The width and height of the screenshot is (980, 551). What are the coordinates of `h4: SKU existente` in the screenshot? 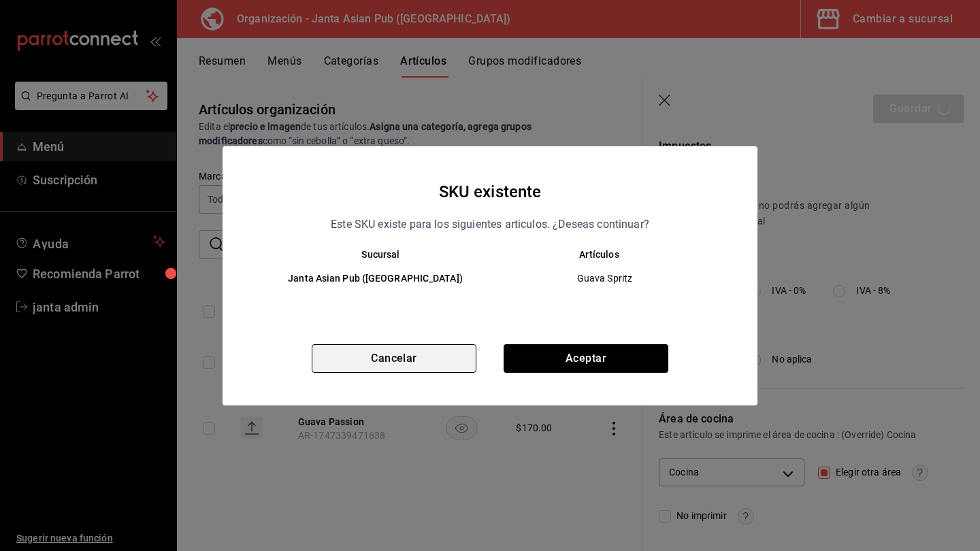 It's located at (490, 192).